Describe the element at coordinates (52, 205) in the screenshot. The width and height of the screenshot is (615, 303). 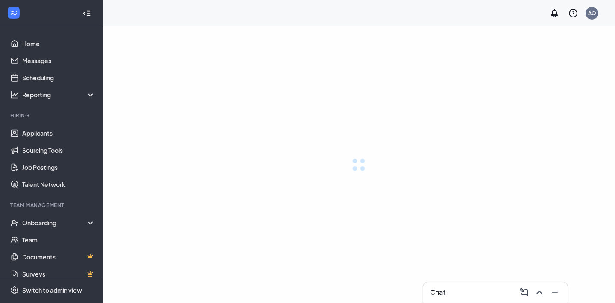
I see `div: Team Management` at that location.